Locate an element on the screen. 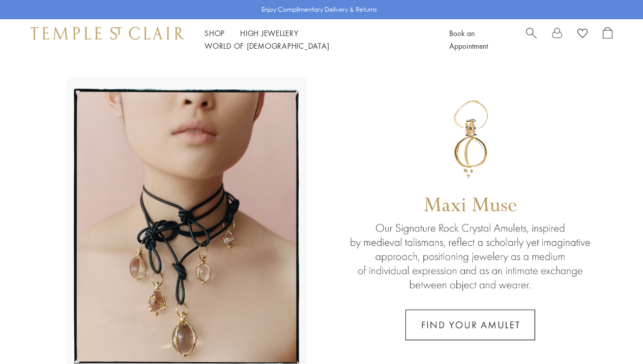 This screenshot has height=364, width=643. a: Book an Appointment is located at coordinates (469, 39).